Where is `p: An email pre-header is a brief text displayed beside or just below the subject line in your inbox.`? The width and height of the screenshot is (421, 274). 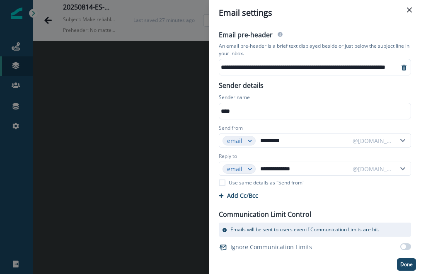 p: An email pre-header is a brief text displayed beside or just below the subject line in your inbox. is located at coordinates (315, 50).